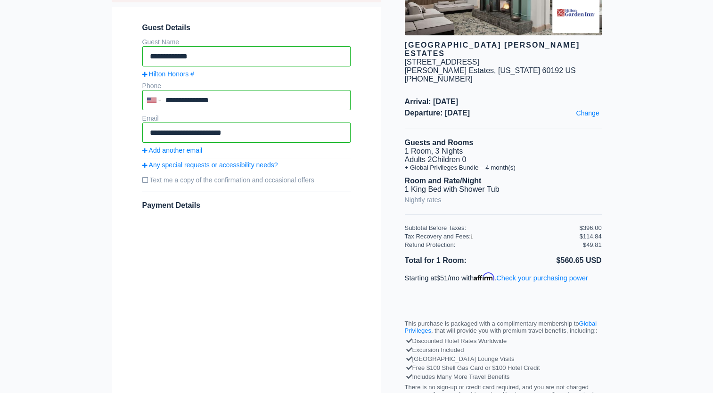 Image resolution: width=713 pixels, height=393 pixels. What do you see at coordinates (504, 277) in the screenshot?
I see `p: Starting at /mo with .` at bounding box center [504, 277].